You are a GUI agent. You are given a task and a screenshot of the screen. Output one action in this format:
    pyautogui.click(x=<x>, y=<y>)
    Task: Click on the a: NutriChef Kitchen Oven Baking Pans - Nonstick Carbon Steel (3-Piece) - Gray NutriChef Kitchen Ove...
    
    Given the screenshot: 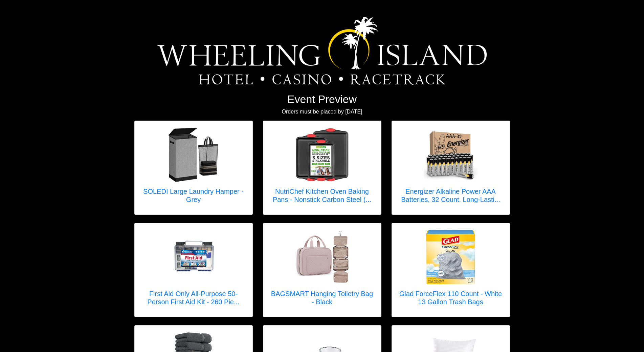 What is the action you would take?
    pyautogui.click(x=322, y=168)
    